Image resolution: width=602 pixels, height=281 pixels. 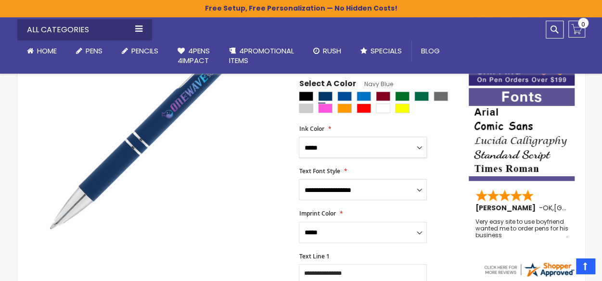 What do you see at coordinates (306, 96) in the screenshot?
I see `div: Black` at bounding box center [306, 96].